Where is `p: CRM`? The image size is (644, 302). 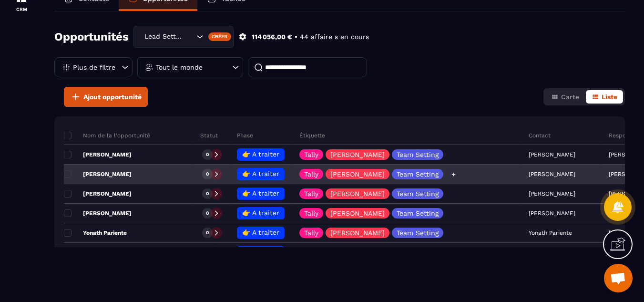 p: CRM is located at coordinates (22, 9).